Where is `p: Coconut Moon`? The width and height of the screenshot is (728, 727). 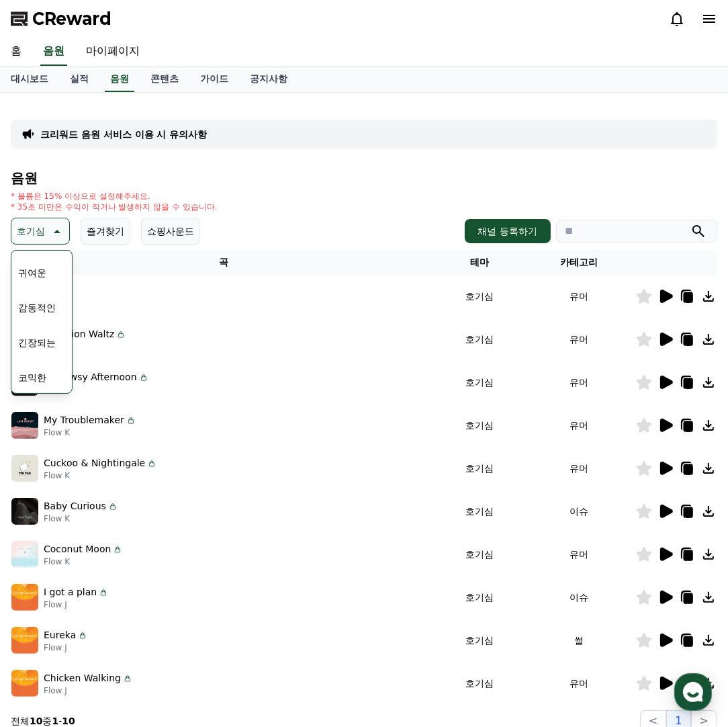
p: Coconut Moon is located at coordinates (78, 549).